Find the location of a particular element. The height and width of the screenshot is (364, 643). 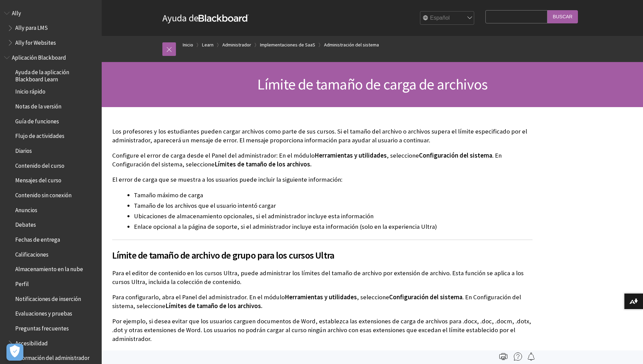

img: More help is located at coordinates (518, 356).